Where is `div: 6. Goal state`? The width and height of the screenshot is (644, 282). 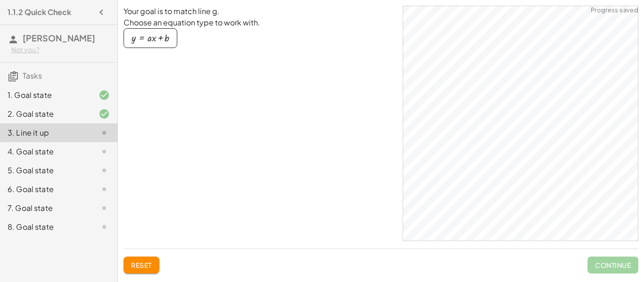
div: 6. Goal state is located at coordinates (45, 189).